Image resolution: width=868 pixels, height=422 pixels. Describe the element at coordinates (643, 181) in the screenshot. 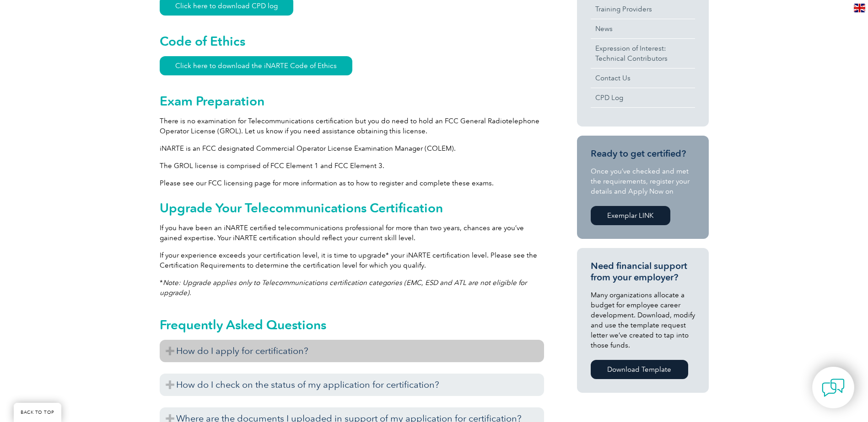

I see `p: Once you’ve checked and met the requirements, register your details and Apply Now on` at that location.